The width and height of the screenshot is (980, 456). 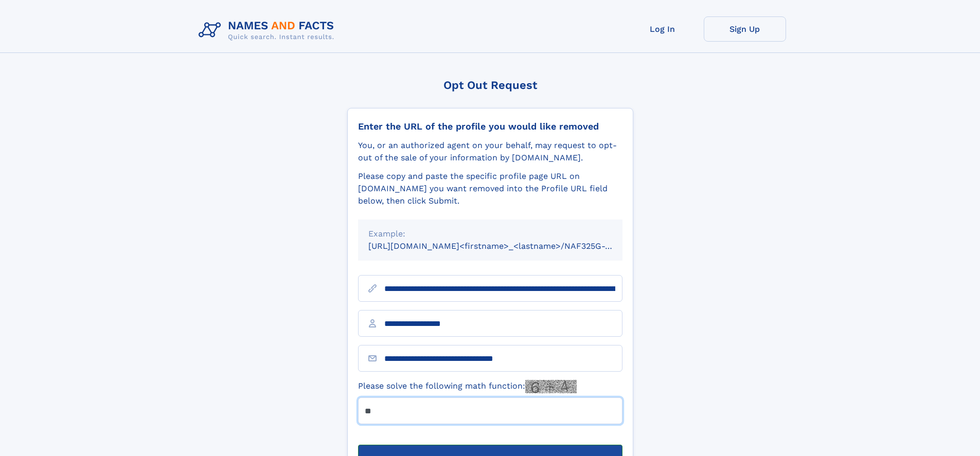 What do you see at coordinates (269, 31) in the screenshot?
I see `img: Logo Names and Facts` at bounding box center [269, 31].